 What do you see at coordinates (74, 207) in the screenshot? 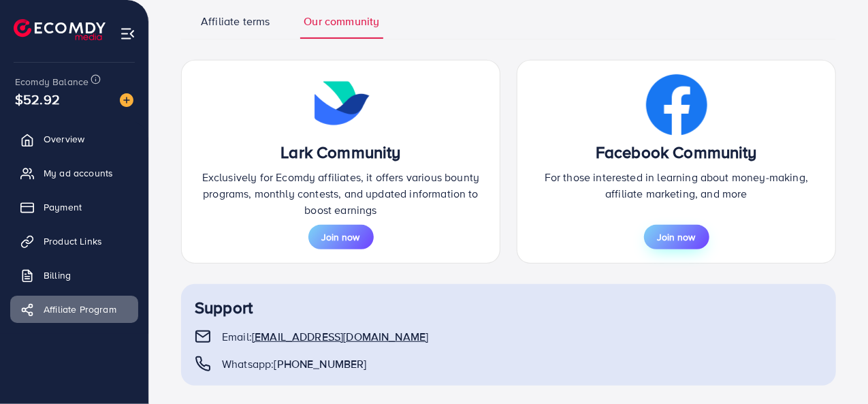
I see `a: Payment` at bounding box center [74, 207].